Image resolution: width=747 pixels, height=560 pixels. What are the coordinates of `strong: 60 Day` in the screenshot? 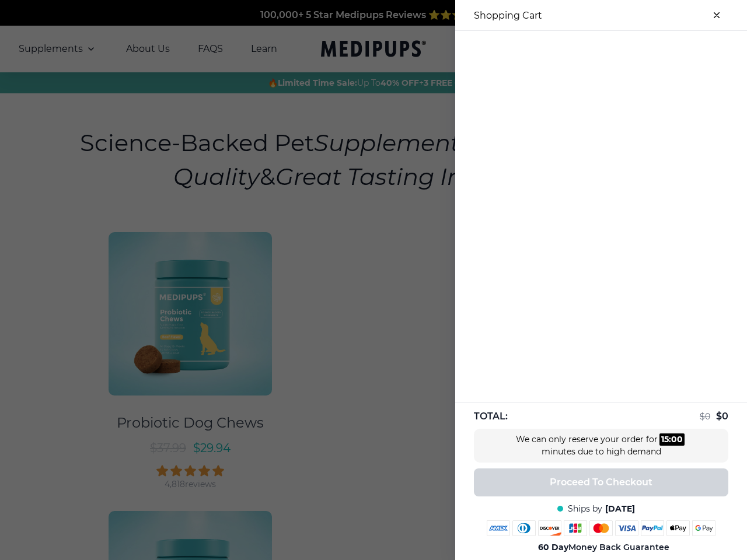 It's located at (553, 547).